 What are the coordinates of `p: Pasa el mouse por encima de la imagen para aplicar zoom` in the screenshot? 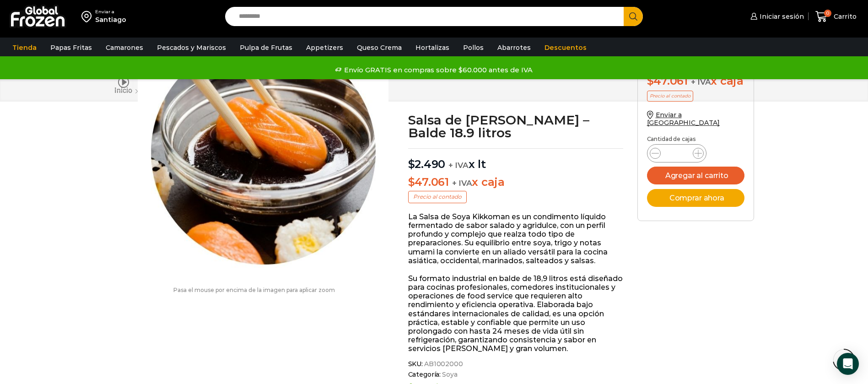 It's located at (254, 290).